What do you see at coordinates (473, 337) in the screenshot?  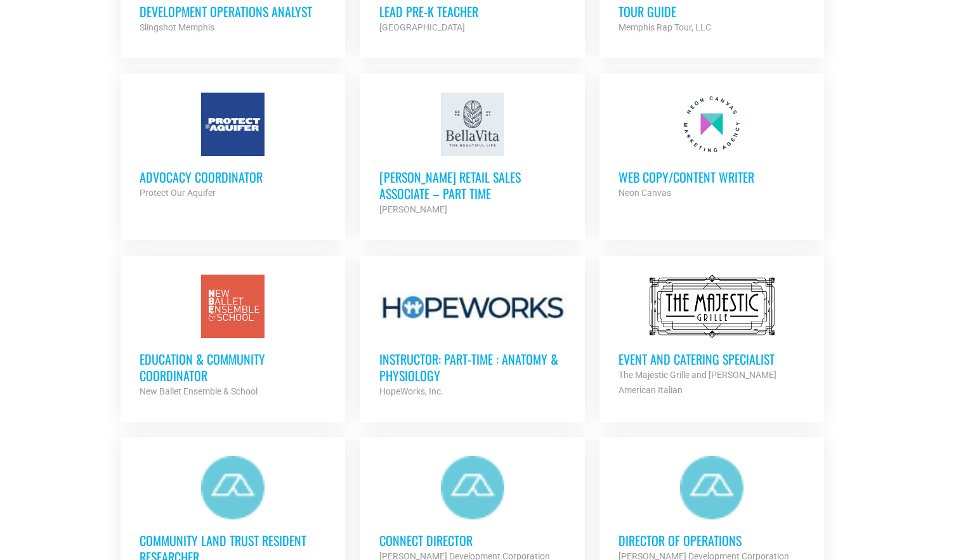 I see `a: Instructor: Part-Time : Anatomy & Physiology HopeWorks, Inc.` at bounding box center [473, 337].